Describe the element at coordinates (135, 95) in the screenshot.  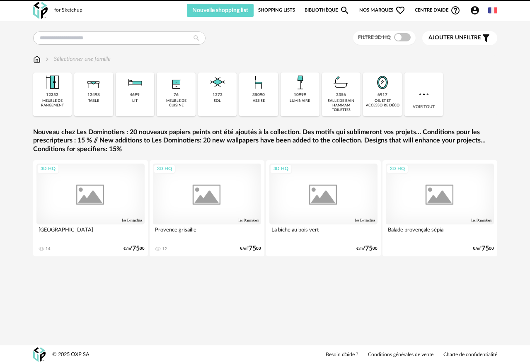
I see `div: 4699` at that location.